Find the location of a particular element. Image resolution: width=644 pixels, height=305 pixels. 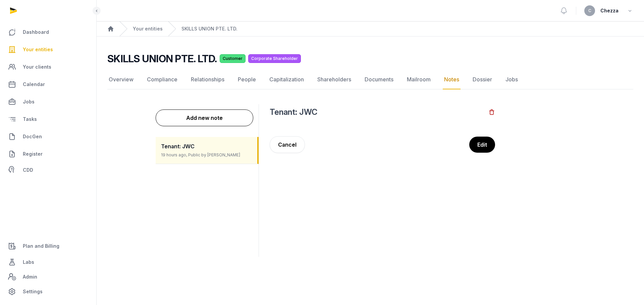

a: People is located at coordinates (247, 80).